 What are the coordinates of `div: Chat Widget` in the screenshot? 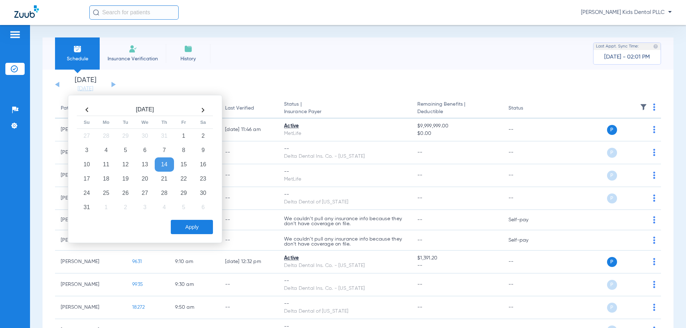 It's located at (668, 311).